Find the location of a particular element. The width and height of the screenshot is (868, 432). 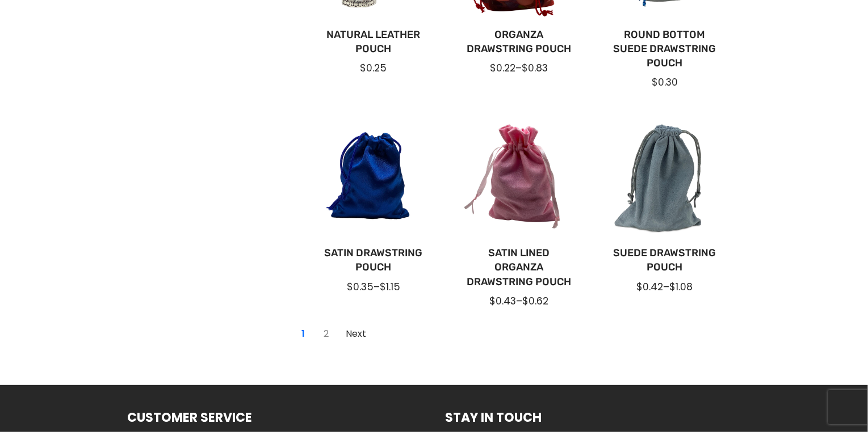

a: Satin Lined Organza Drawstring Pouch is located at coordinates (518, 268).